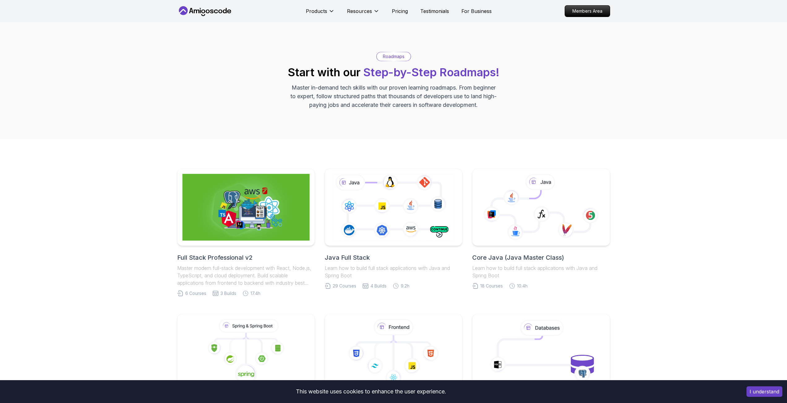 The image size is (787, 403). I want to click on button: Resources, so click(363, 14).